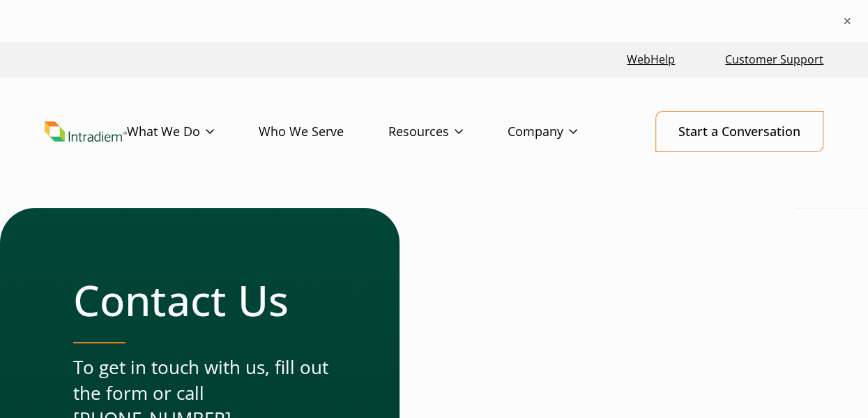 The height and width of the screenshot is (418, 868). I want to click on a: What We Do, so click(192, 132).